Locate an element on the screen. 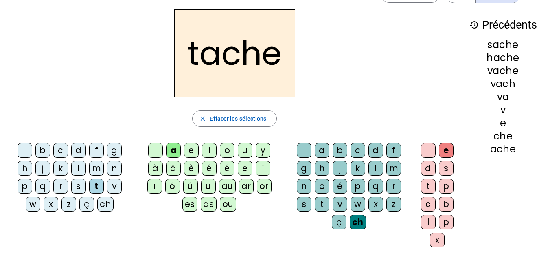 The height and width of the screenshot is (258, 550). div: i is located at coordinates (209, 150).